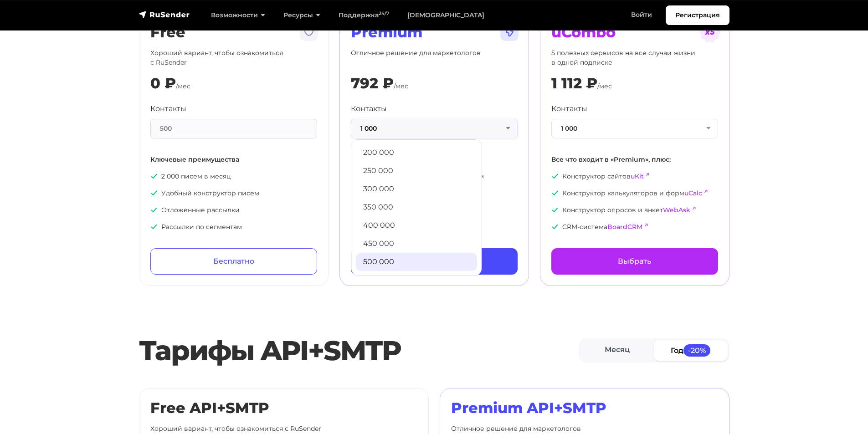  I want to click on p: Конструктор калькуляторов и форм, so click(635, 193).